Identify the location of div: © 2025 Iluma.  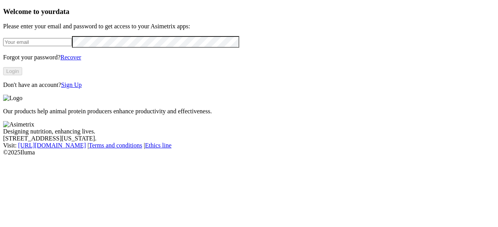
(249, 153).